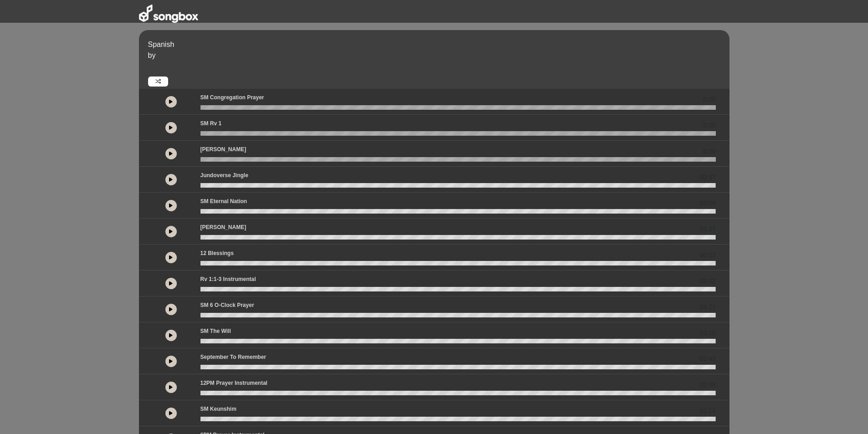 Image resolution: width=868 pixels, height=434 pixels. I want to click on p: Spanish, so click(438, 45).